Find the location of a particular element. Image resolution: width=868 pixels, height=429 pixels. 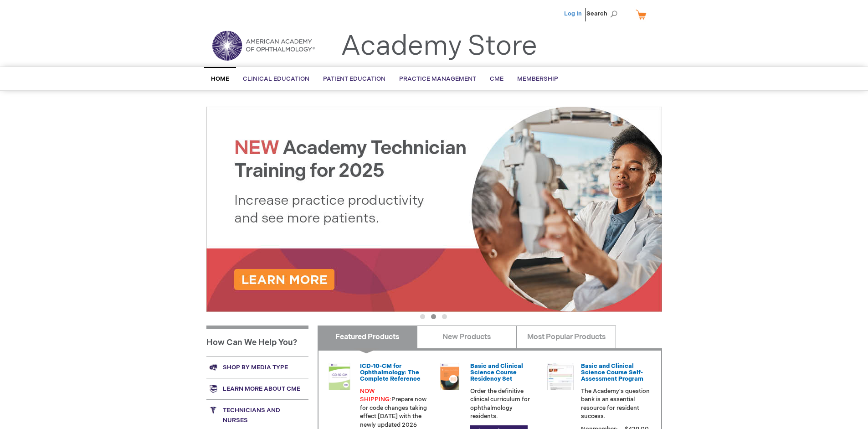

img: bcscself_20.jpg is located at coordinates (560, 377).